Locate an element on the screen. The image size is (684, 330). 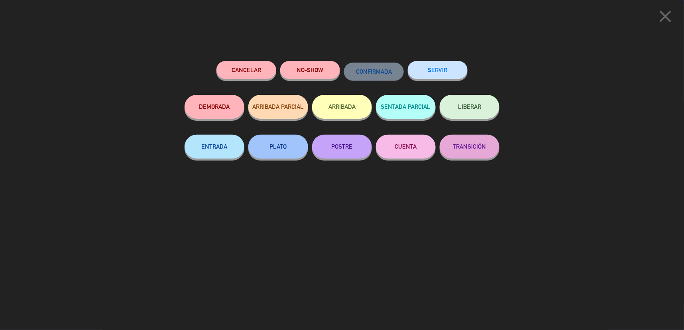
button: ARRIBADA is located at coordinates (342, 107).